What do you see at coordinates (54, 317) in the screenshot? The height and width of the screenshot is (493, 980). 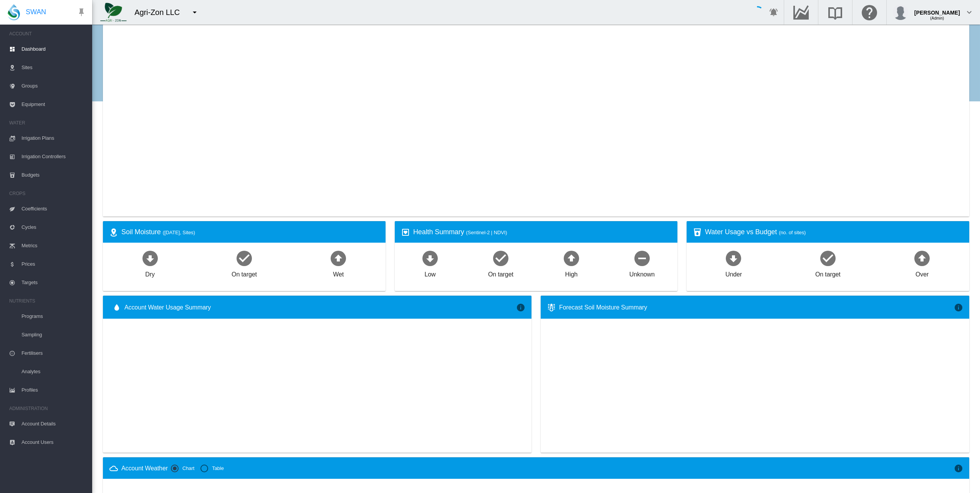 I see `span: Programs` at bounding box center [54, 317].